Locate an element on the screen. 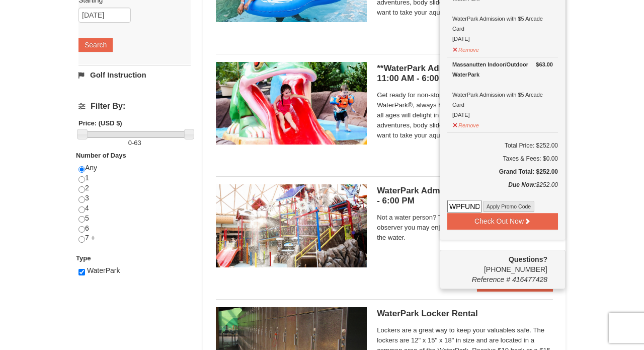 Image resolution: width=644 pixels, height=350 pixels. span: Reference # is located at coordinates (491, 279).